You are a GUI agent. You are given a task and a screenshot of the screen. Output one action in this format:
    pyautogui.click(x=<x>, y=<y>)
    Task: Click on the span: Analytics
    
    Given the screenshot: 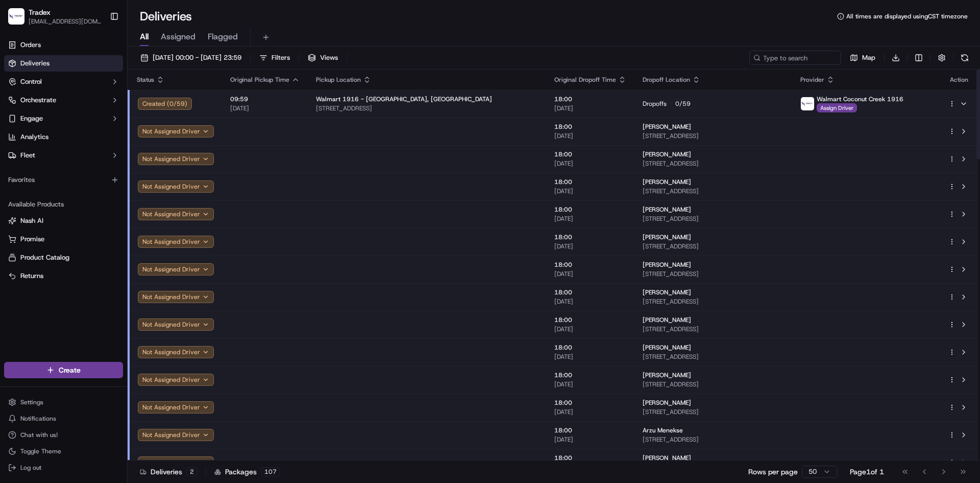 What is the action you would take?
    pyautogui.click(x=34, y=137)
    